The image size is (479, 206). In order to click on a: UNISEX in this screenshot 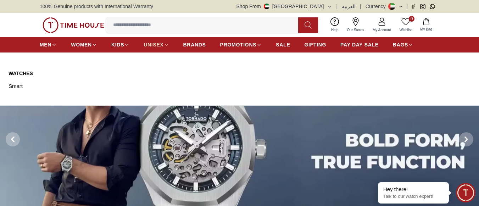, I will do `click(156, 45)`.